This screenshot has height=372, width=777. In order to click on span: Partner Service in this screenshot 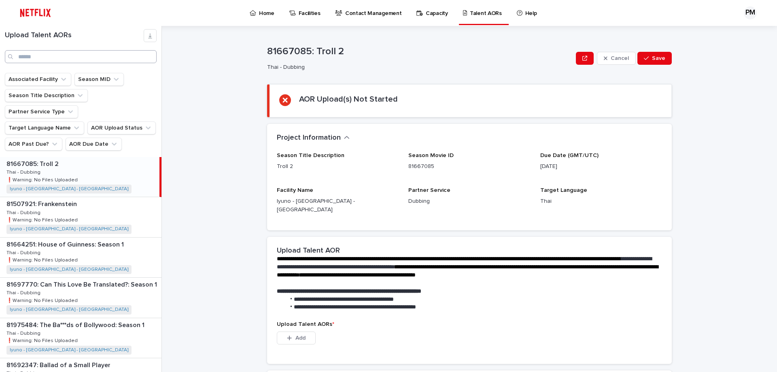, I will do `click(430, 190)`.